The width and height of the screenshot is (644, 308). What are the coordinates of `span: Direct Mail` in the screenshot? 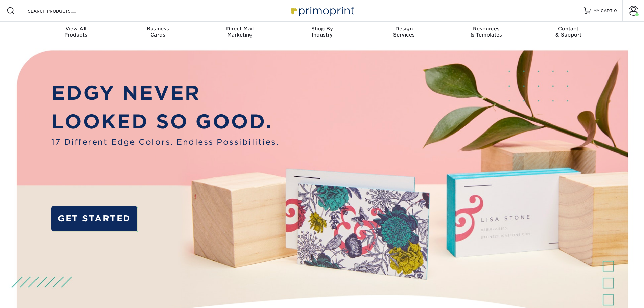 It's located at (240, 29).